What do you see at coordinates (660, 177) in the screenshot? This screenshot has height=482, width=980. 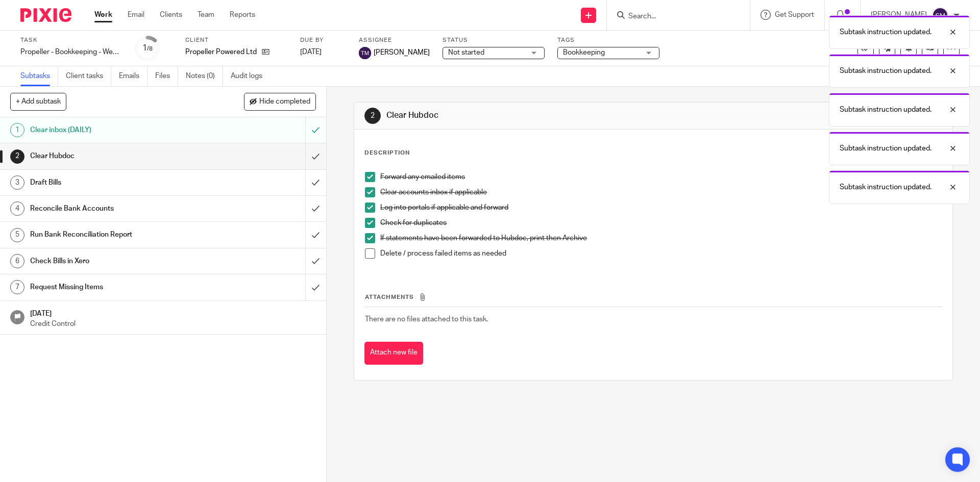 I see `p: Forward any emailed items` at bounding box center [660, 177].